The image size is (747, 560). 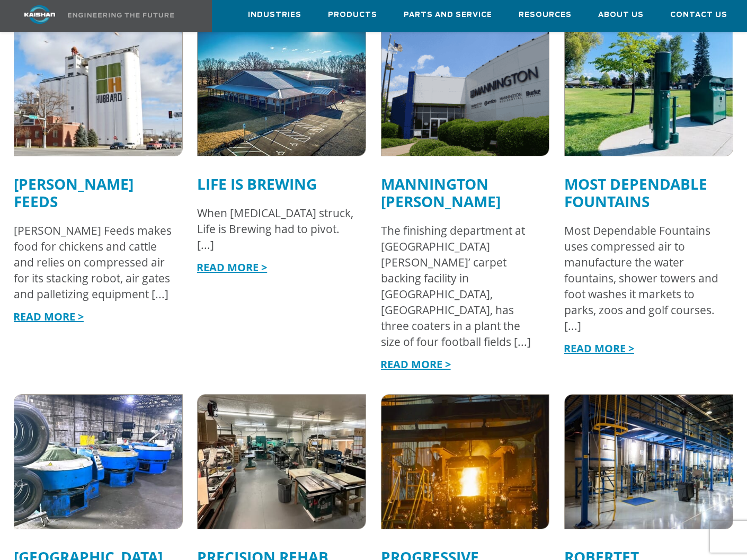 What do you see at coordinates (448, 15) in the screenshot?
I see `a: Parts and Service` at bounding box center [448, 15].